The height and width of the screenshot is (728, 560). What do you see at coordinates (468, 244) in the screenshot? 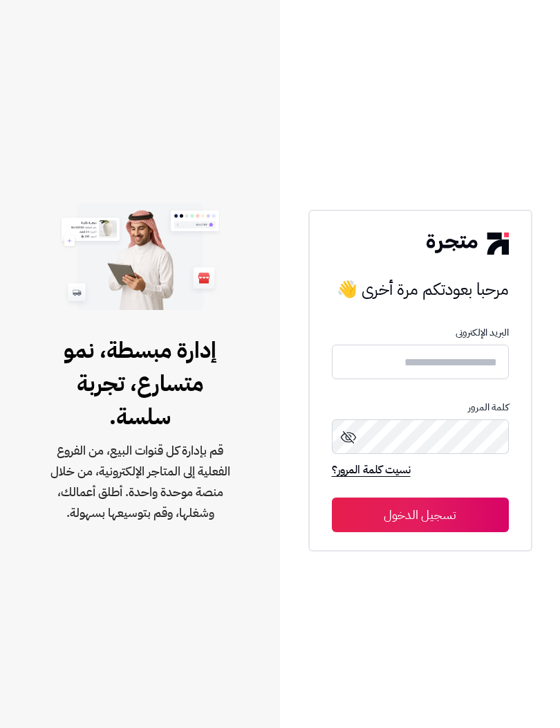
I see `img: logo-2.png` at bounding box center [468, 244].